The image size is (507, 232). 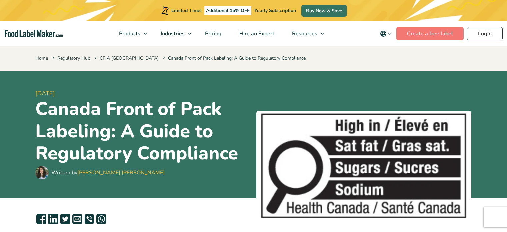 I want to click on a: Create a free label, so click(x=430, y=34).